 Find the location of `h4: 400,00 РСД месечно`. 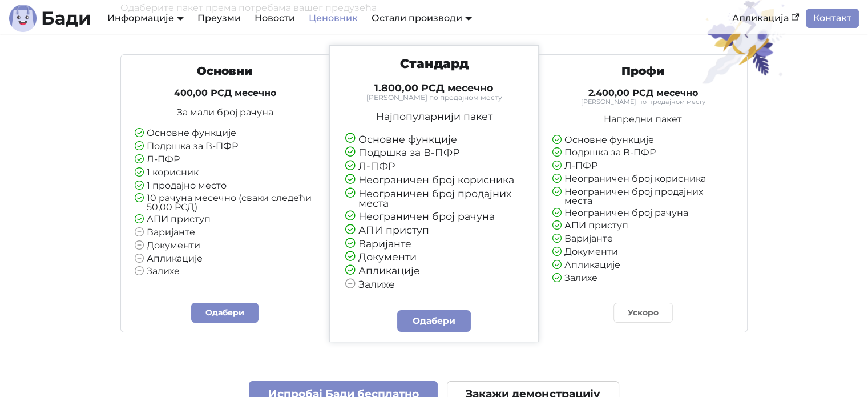

h4: 400,00 РСД месечно is located at coordinates (225, 93).